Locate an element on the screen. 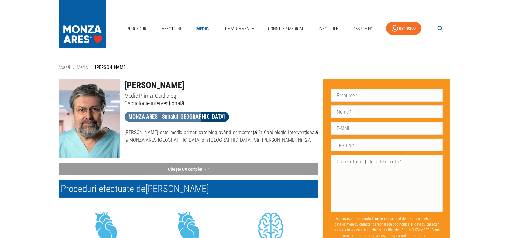 Image resolution: width=509 pixels, height=238 pixels. a: Info Utile is located at coordinates (328, 29).